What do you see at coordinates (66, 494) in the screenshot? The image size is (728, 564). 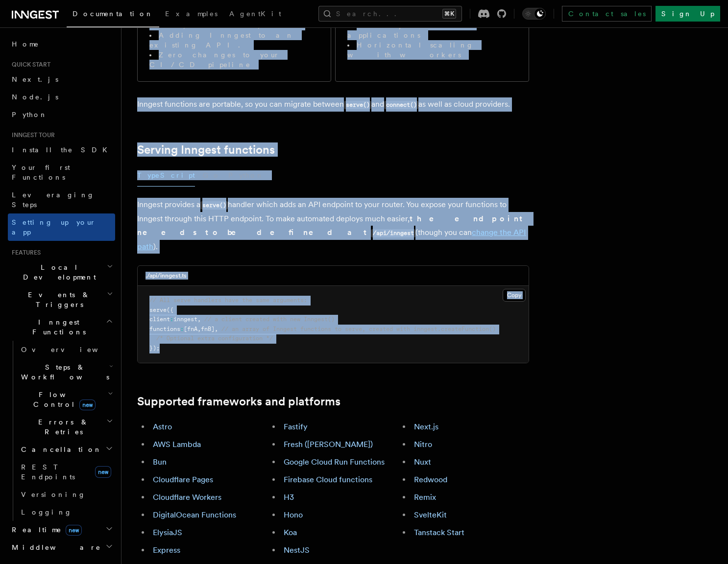 I see `a: Versioning` at bounding box center [66, 494].